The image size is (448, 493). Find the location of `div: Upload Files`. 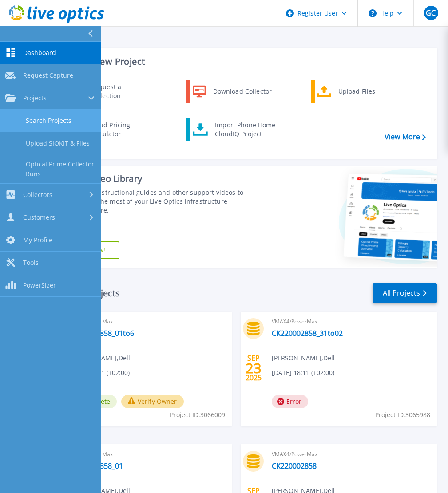

div: Upload Files is located at coordinates (367, 91).